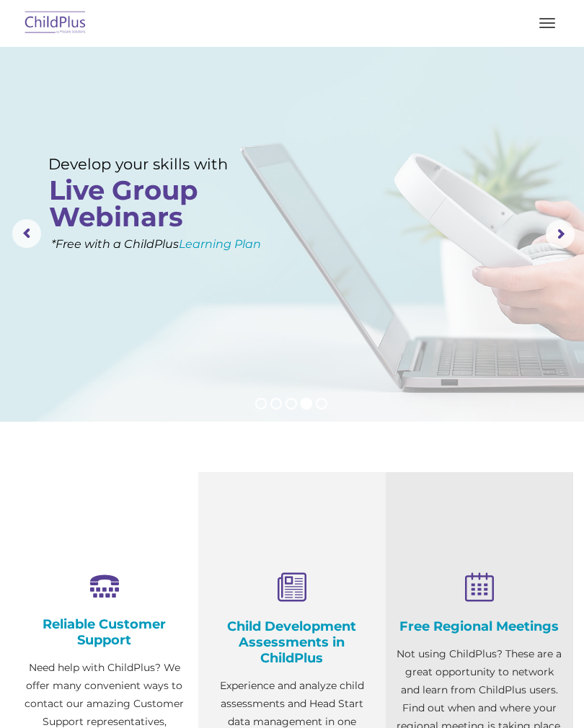 The image size is (584, 728). I want to click on img: ChildPlus by Procare Solutions, so click(55, 23).